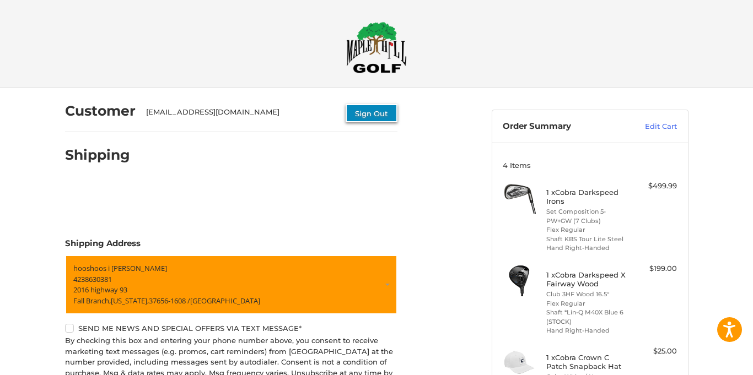 The image size is (753, 375). Describe the element at coordinates (588, 239) in the screenshot. I see `li: Shaft KBS Tour Lite Steel` at that location.